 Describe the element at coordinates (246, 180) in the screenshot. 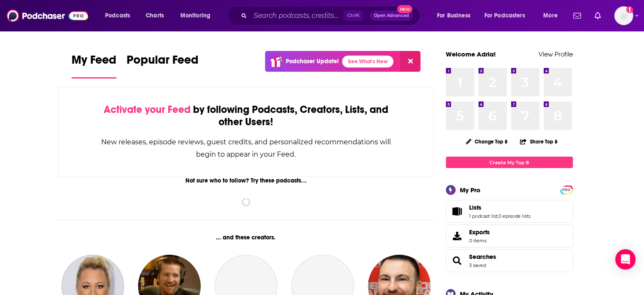

I see `div: Not sure who to follow? Try these podcasts...` at that location.